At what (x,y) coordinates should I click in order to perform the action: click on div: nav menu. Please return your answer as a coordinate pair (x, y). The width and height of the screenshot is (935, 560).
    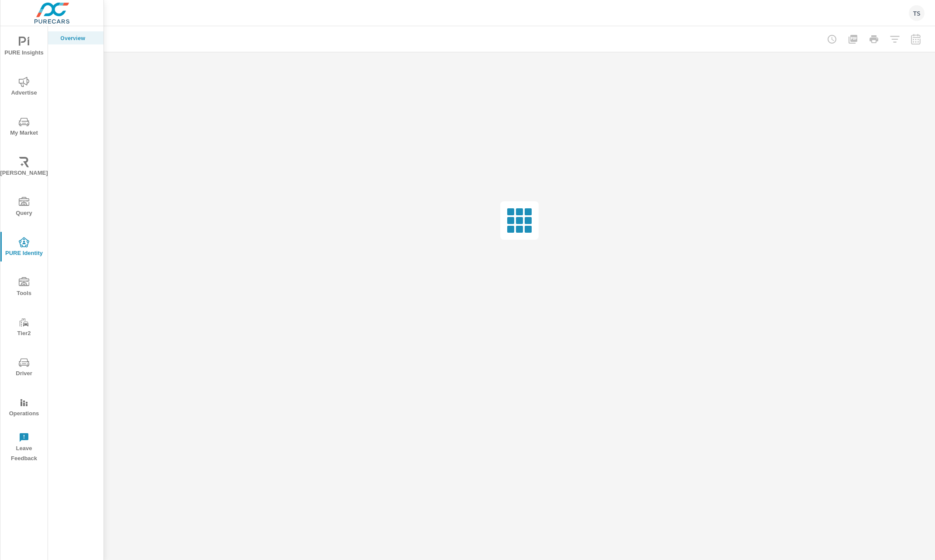
    Looking at the image, I should click on (24, 247).